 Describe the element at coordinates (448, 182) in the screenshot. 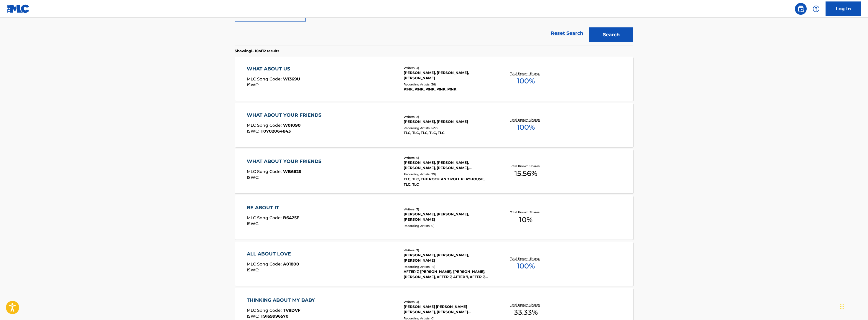

I see `div: TLC, TLC, THE ROCK AND ROLL PLAYHOUSE, TLC, TLC` at that location.